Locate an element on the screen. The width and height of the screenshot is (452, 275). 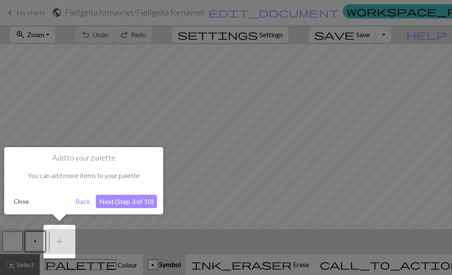
span: Select is located at coordinates (25, 264).